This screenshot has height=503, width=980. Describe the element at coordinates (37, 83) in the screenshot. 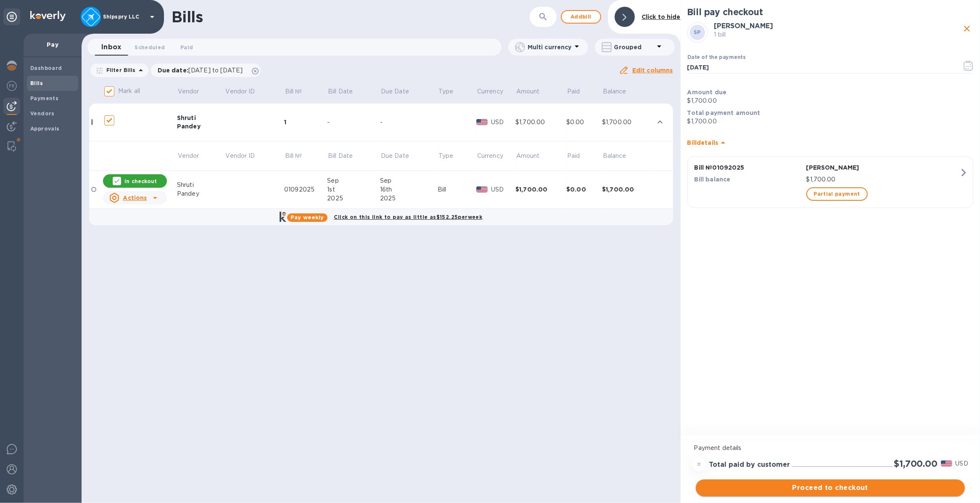

I see `b: Bills` at that location.